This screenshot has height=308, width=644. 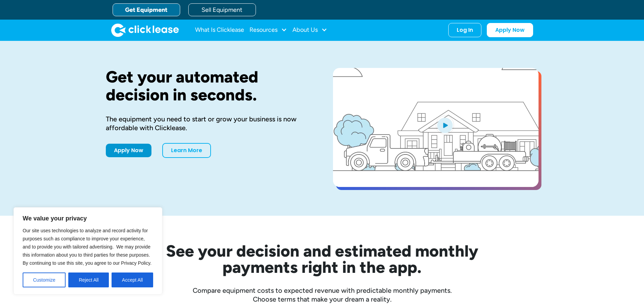 I want to click on a: Get Equipment, so click(x=146, y=10).